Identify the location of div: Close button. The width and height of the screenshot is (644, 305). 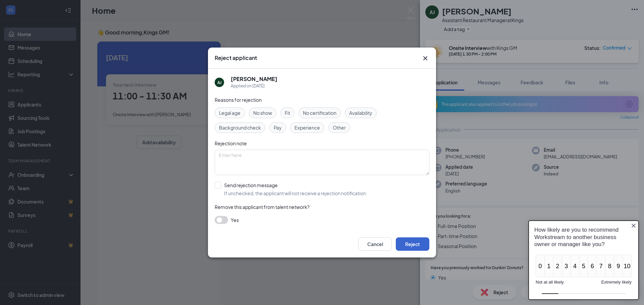
(110, 11).